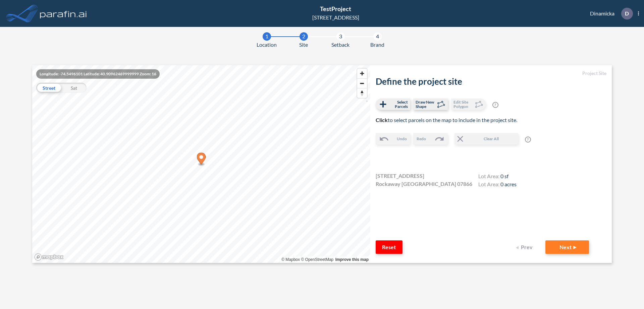 This screenshot has width=644, height=309. What do you see at coordinates (362, 73) in the screenshot?
I see `button: Zoom in` at bounding box center [362, 73].